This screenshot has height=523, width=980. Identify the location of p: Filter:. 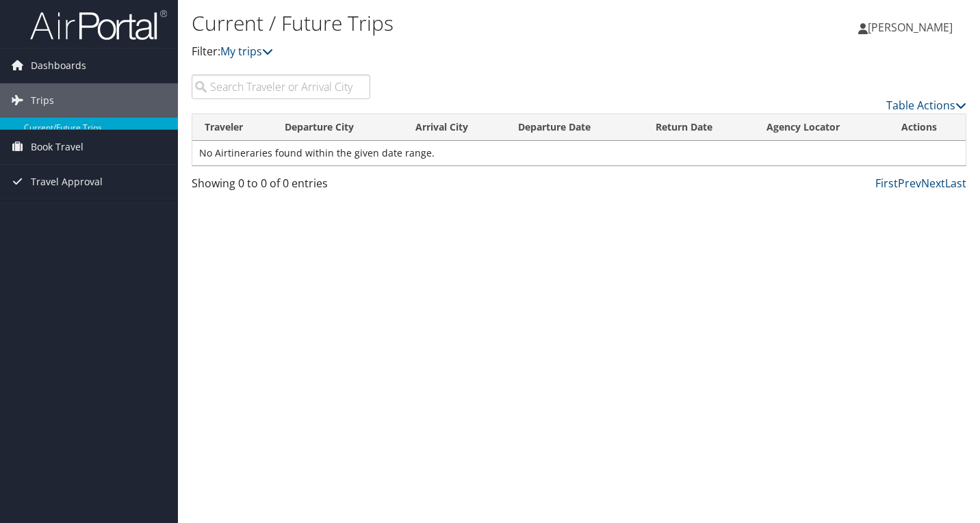
(449, 52).